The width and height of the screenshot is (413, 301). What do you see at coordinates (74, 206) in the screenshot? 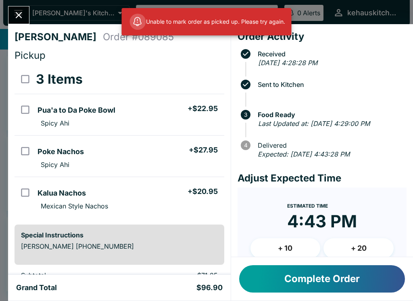
I see `p: Mexican Style Nachos` at bounding box center [74, 206].